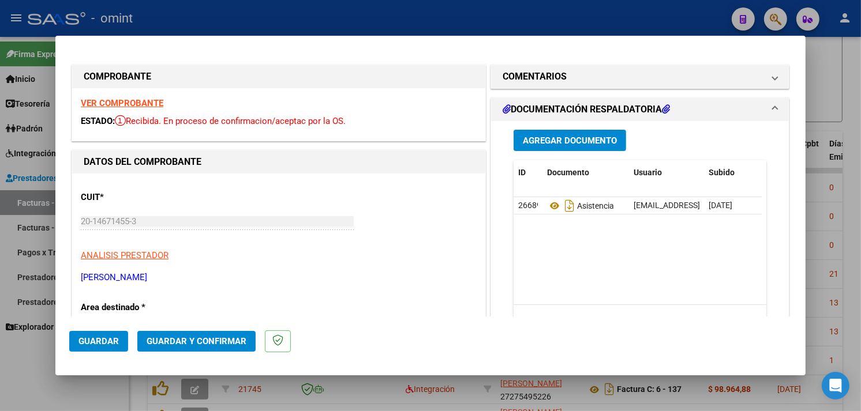 Image resolution: width=861 pixels, height=411 pixels. I want to click on i: Descargar documento, so click(569, 206).